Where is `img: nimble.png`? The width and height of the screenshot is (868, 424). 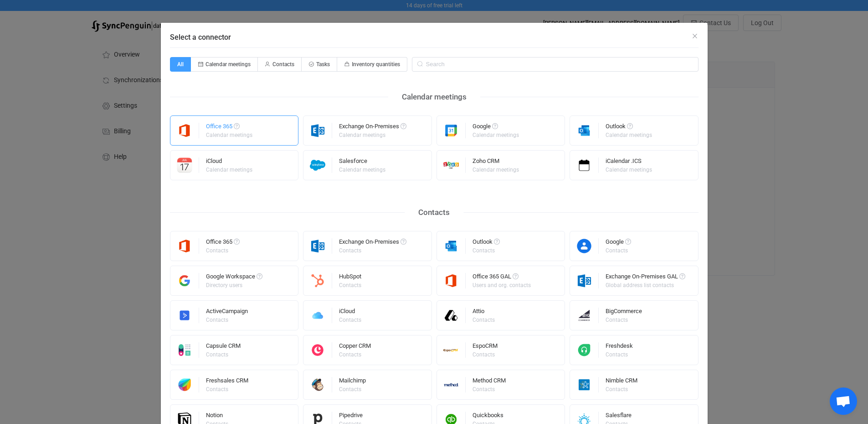
img: nimble.png is located at coordinates (584, 385).